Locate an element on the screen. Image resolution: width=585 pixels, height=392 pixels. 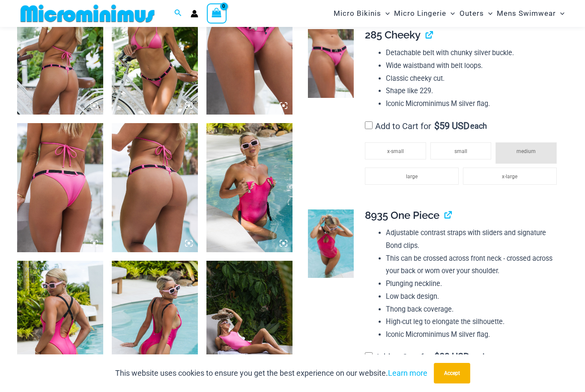
li: Plunging neckline. is located at coordinates (474, 284).